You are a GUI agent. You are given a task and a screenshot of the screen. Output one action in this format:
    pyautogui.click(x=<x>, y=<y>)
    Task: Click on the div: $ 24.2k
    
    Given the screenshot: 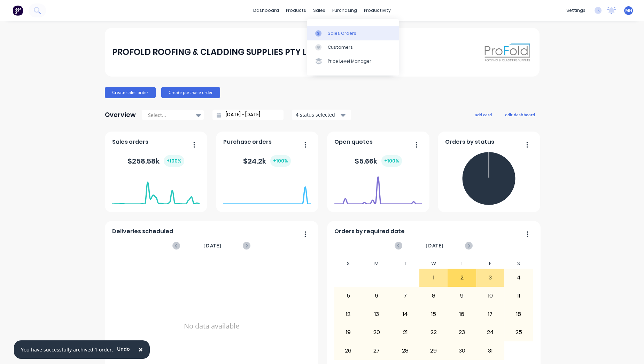 What is the action you would take?
    pyautogui.click(x=267, y=161)
    